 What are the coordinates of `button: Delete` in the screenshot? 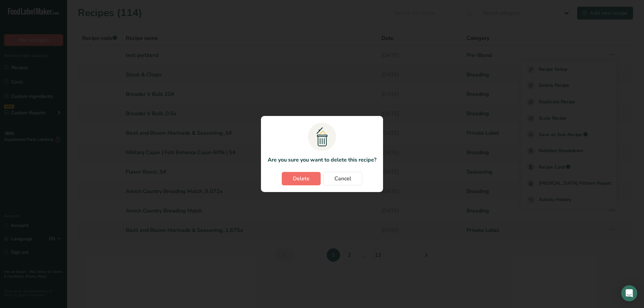 It's located at (301, 179).